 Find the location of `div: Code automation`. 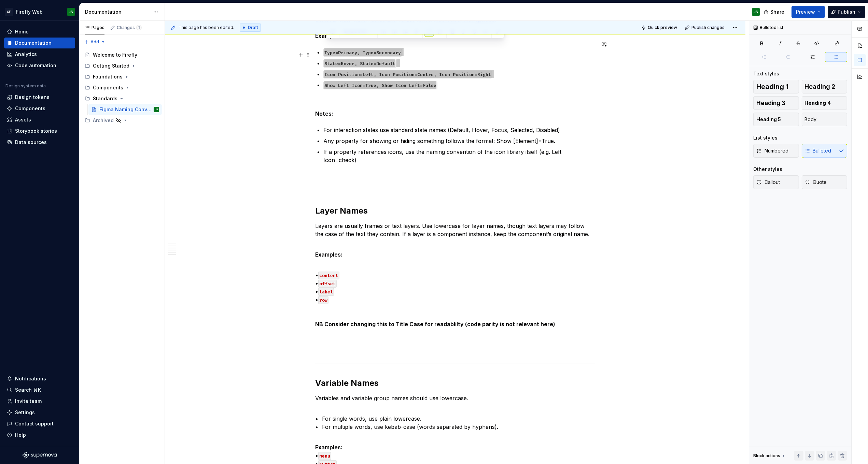

div: Code automation is located at coordinates (36, 65).